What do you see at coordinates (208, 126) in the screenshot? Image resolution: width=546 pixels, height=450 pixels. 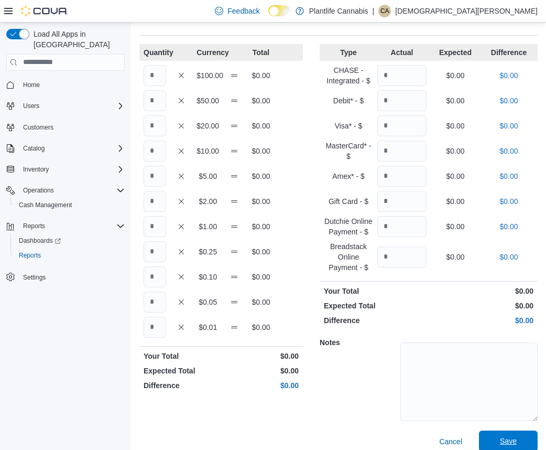 I see `p: $20.00` at bounding box center [208, 126].